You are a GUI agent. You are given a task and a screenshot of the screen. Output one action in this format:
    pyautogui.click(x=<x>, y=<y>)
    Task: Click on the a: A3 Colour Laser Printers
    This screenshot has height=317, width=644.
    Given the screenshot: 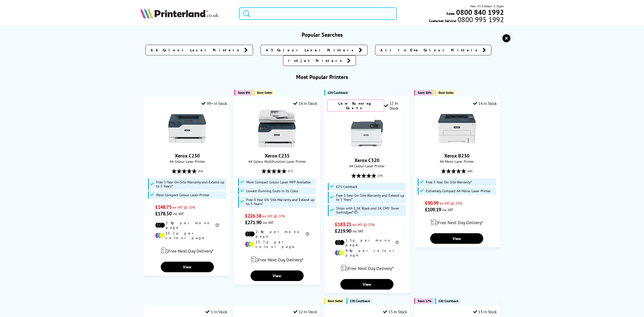 What is the action you would take?
    pyautogui.click(x=314, y=50)
    